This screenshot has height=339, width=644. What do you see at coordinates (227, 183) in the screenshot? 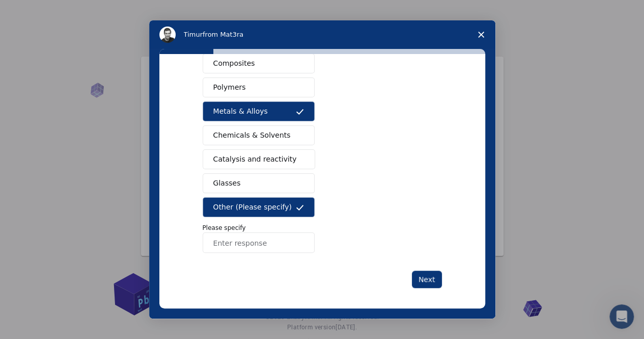
I see `span: Glasses` at bounding box center [227, 183].